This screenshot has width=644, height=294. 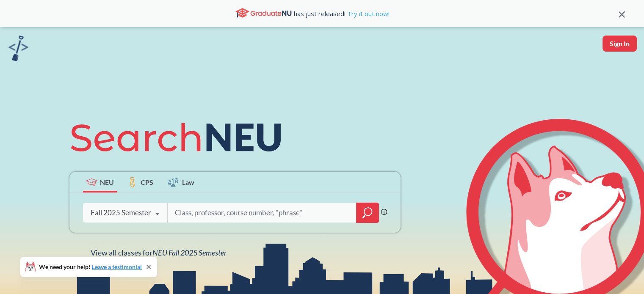 What do you see at coordinates (189, 253) in the screenshot?
I see `span: NEU Fall 2025 Semester` at bounding box center [189, 253].